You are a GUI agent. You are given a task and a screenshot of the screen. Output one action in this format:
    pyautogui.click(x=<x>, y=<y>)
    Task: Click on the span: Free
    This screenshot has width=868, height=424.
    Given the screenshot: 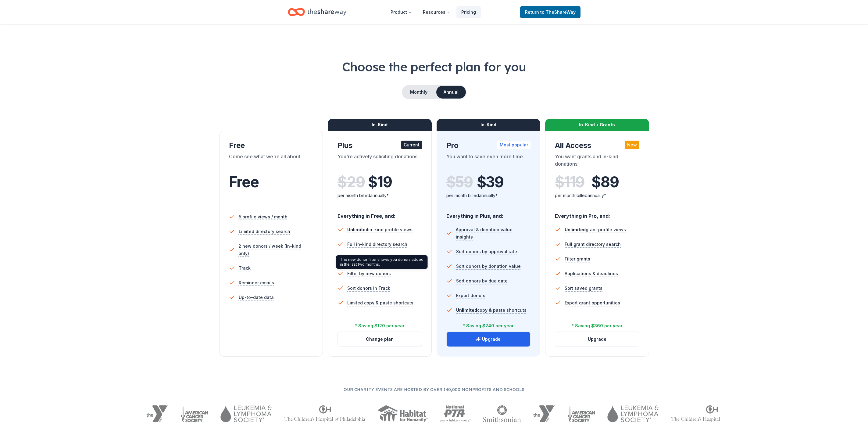 What is the action you would take?
    pyautogui.click(x=244, y=182)
    